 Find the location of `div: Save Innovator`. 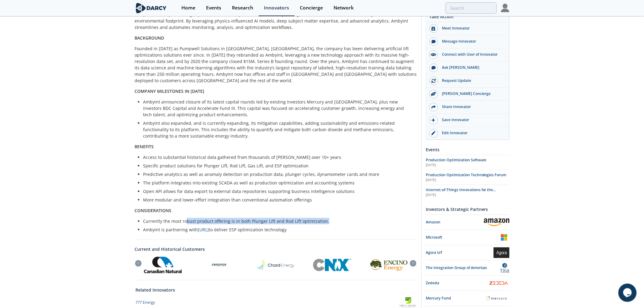

div: Save Innovator is located at coordinates (472, 120).